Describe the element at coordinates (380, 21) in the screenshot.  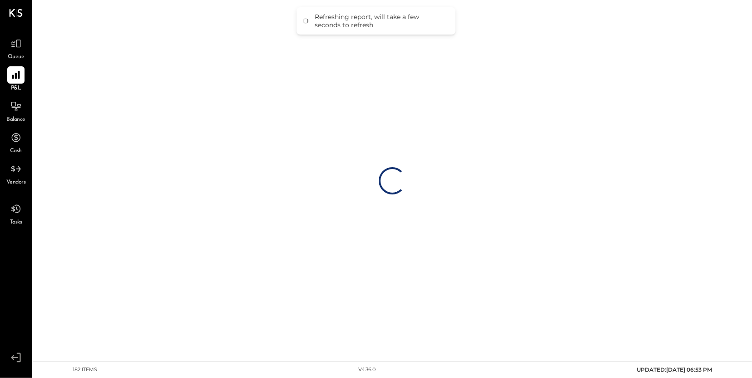
I see `div: Refreshing report, will take a few seconds to refresh` at that location.